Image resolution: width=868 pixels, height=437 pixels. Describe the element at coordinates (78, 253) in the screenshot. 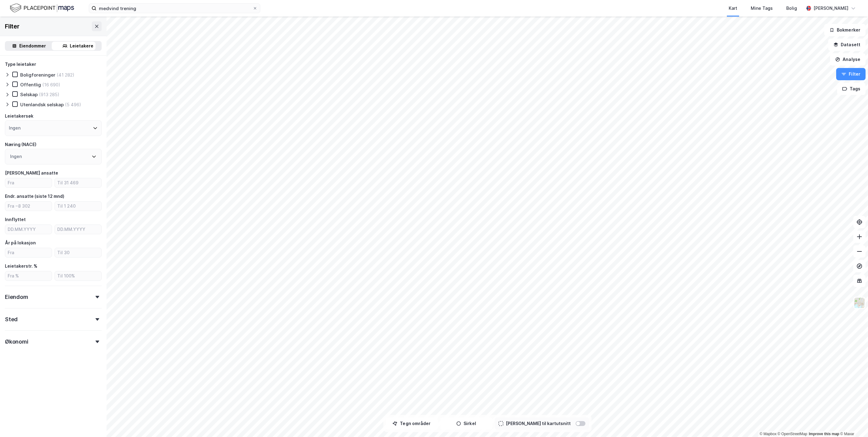

I see `input: Til 30` at that location.